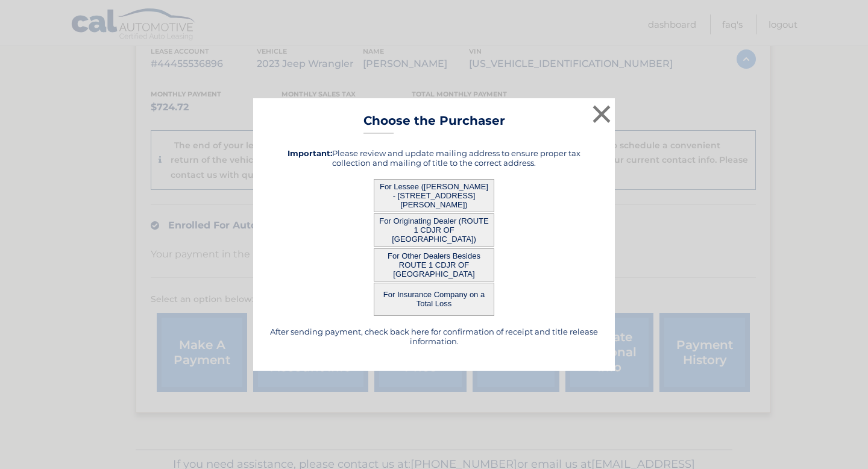 Image resolution: width=868 pixels, height=469 pixels. Describe the element at coordinates (434, 336) in the screenshot. I see `h5: After sending payment, check back here for confirmation of receipt and title release information.` at that location.